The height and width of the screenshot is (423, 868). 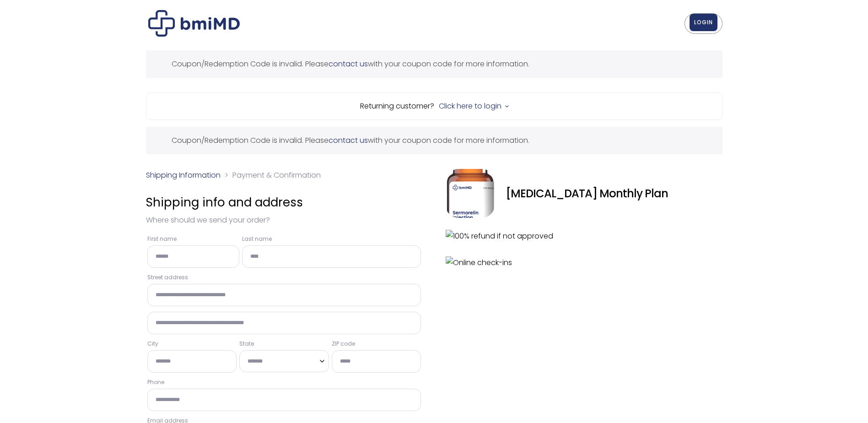 What do you see at coordinates (376, 344) in the screenshot?
I see `label: ZIP code` at bounding box center [376, 344].